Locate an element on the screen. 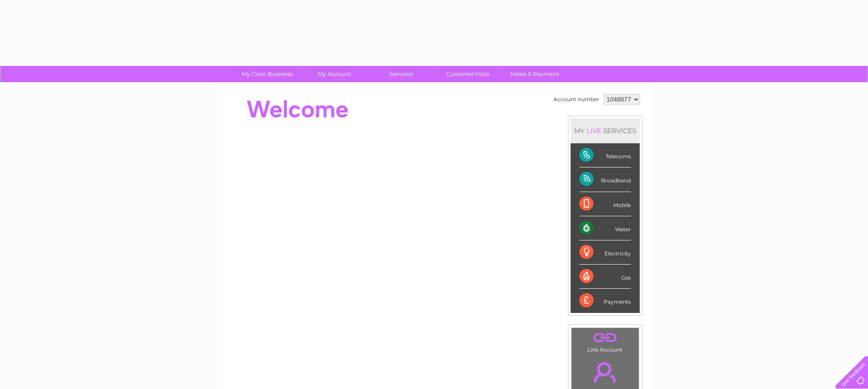 The image size is (868, 389). div: Water is located at coordinates (605, 228).